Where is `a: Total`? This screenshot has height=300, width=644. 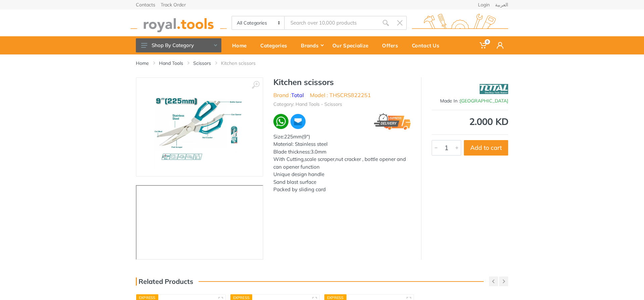
a: Total is located at coordinates (297, 95).